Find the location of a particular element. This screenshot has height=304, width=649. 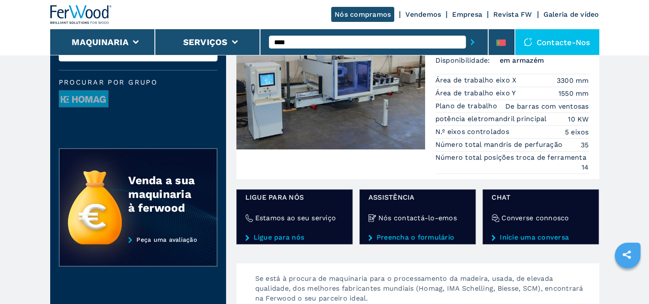

a: Preencha o formulário is located at coordinates (417, 237).